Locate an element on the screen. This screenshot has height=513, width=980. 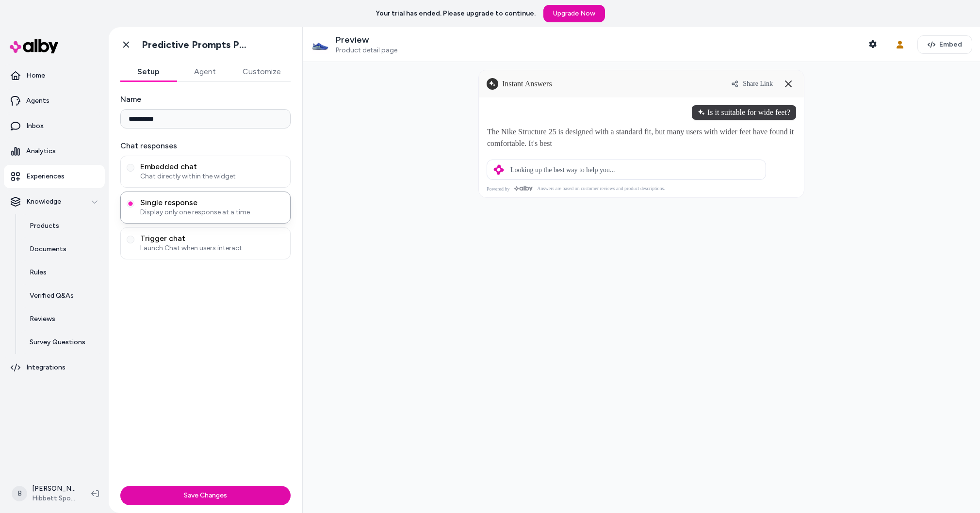
p: Documents is located at coordinates (48, 249).